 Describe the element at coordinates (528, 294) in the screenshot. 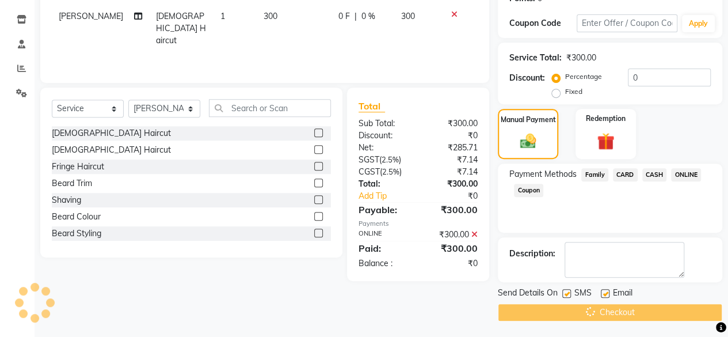

I see `span: Send Details On` at that location.